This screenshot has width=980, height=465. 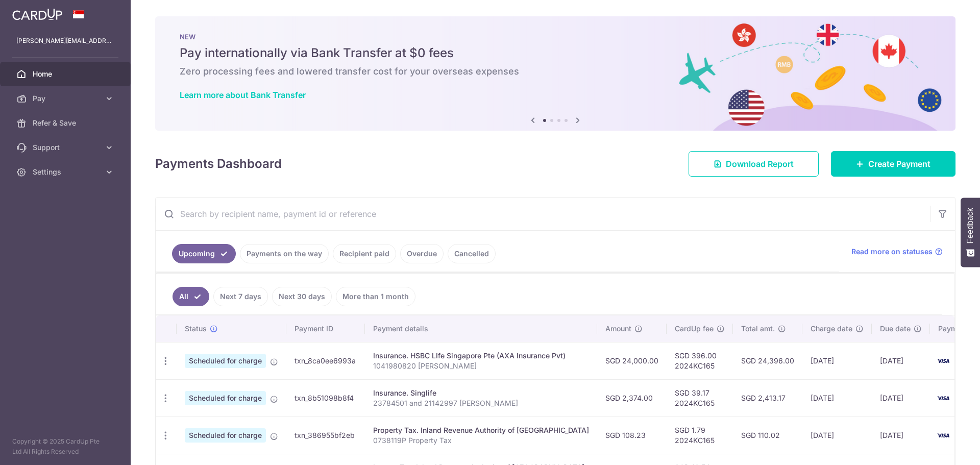 What do you see at coordinates (543, 214) in the screenshot?
I see `input: Search by recipient name, payment id or reference` at bounding box center [543, 214].